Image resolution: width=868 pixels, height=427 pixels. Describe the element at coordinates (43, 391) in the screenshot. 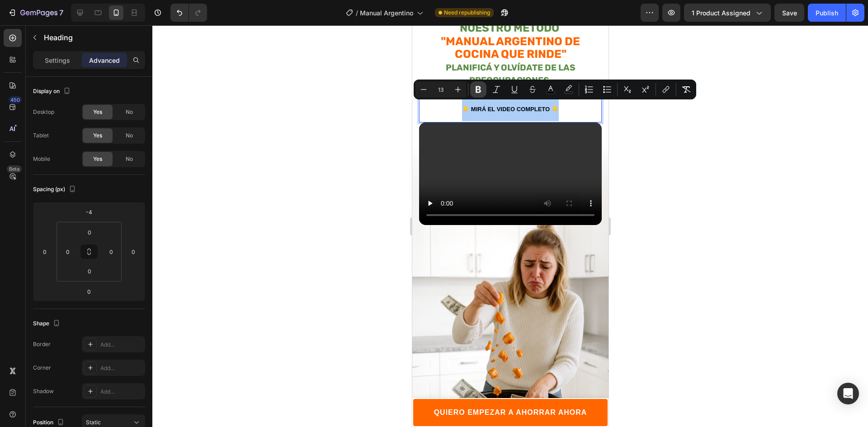

I see `div: Shadow` at that location.